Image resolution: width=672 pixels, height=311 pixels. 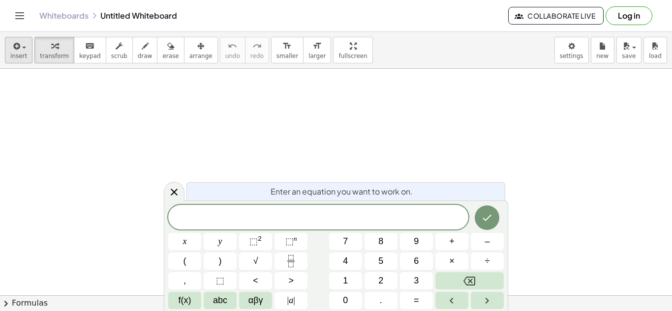 I want to click on span: transform, so click(x=54, y=56).